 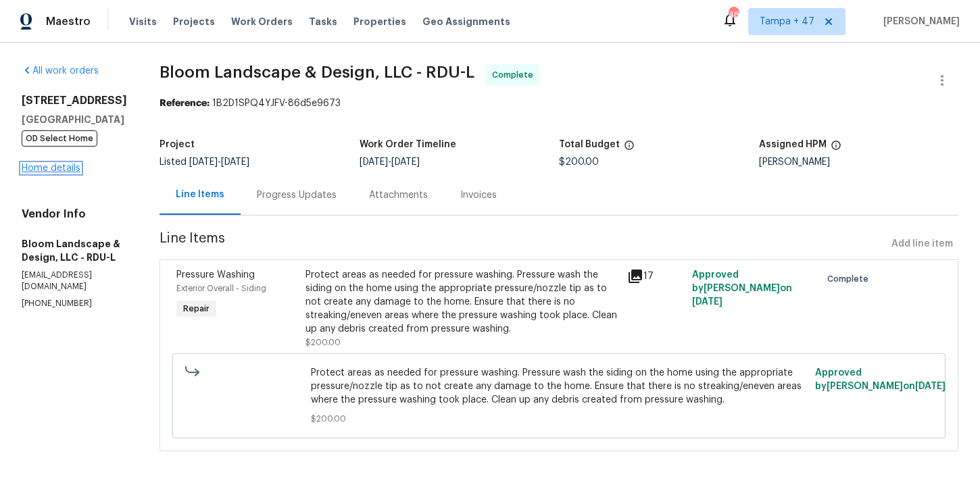 I want to click on span: Work Orders, so click(x=262, y=21).